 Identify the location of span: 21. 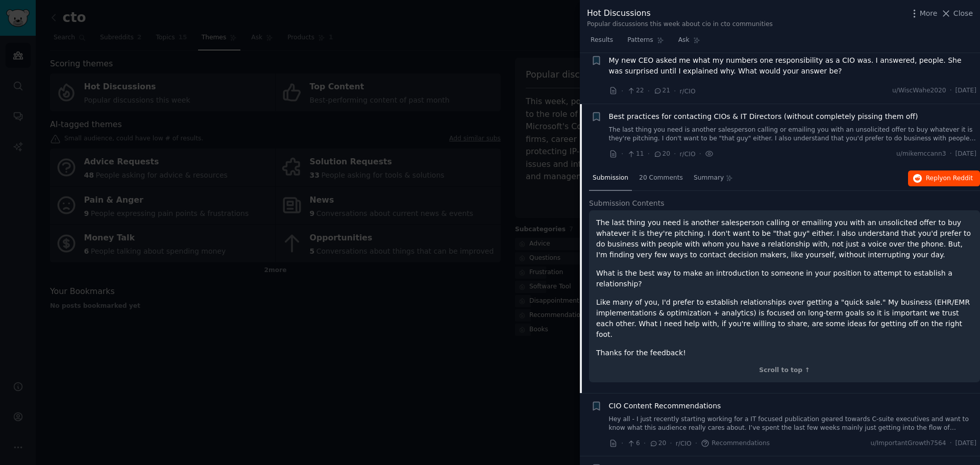
(662, 90).